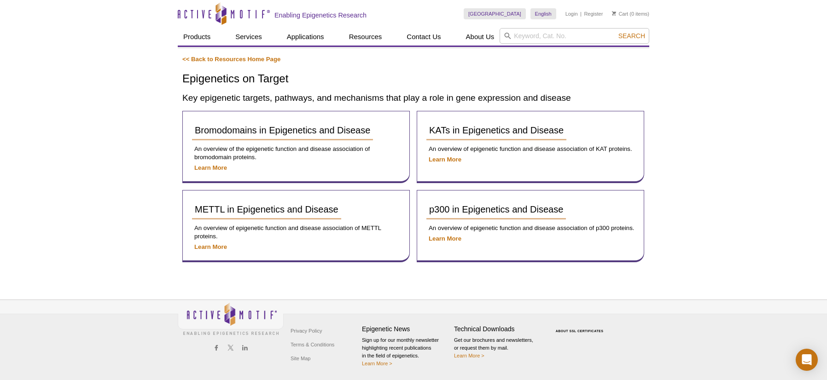 The height and width of the screenshot is (380, 827). I want to click on p: Get our brochures and newsletters, or request them by mail., so click(498, 348).